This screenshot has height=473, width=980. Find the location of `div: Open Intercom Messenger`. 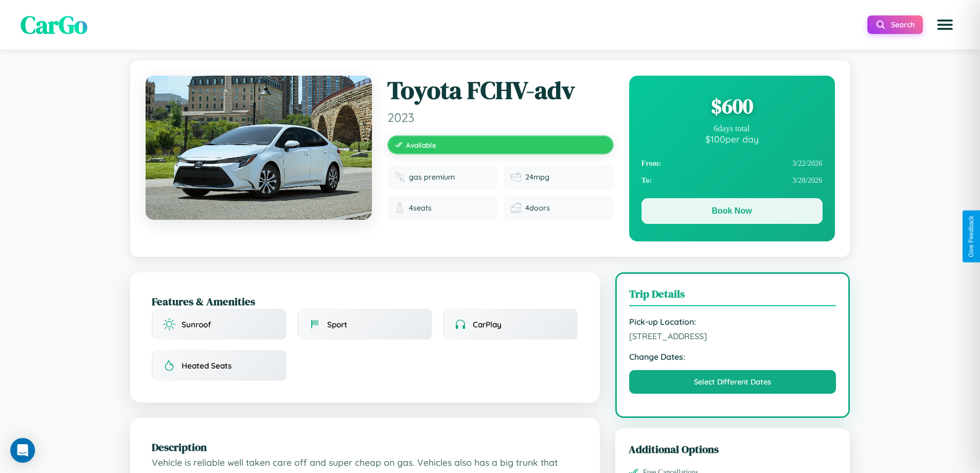

div: Open Intercom Messenger is located at coordinates (23, 450).